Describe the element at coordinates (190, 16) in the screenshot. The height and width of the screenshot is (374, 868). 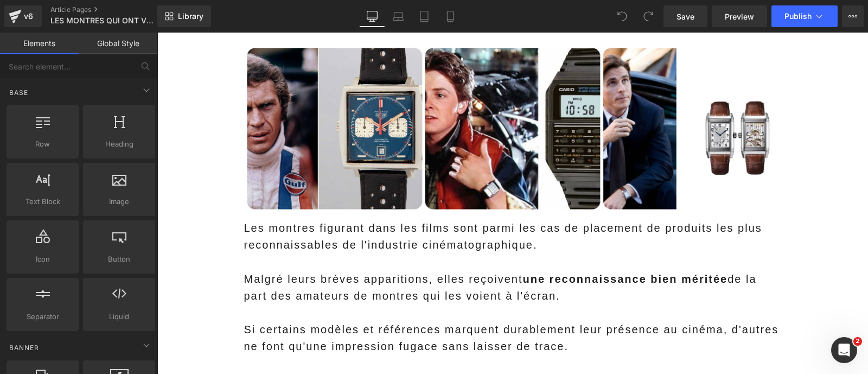
I see `span: Library` at that location.